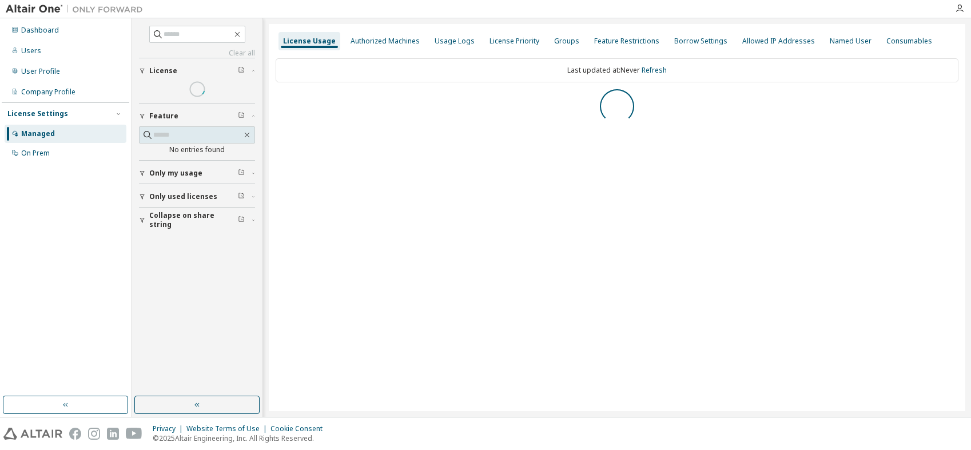 The image size is (971, 450). What do you see at coordinates (779, 41) in the screenshot?
I see `div: Allowed IP Addresses` at bounding box center [779, 41].